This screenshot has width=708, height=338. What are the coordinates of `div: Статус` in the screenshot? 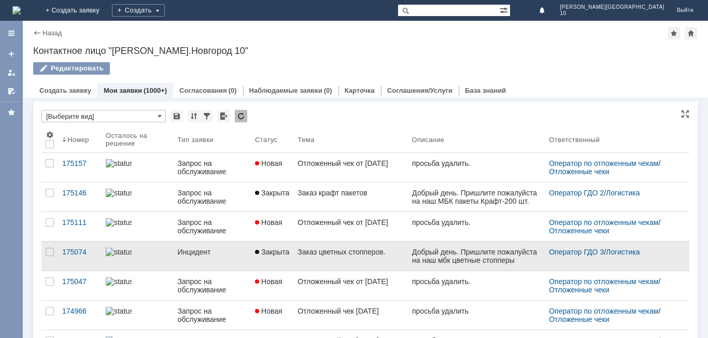 It's located at (266, 139).